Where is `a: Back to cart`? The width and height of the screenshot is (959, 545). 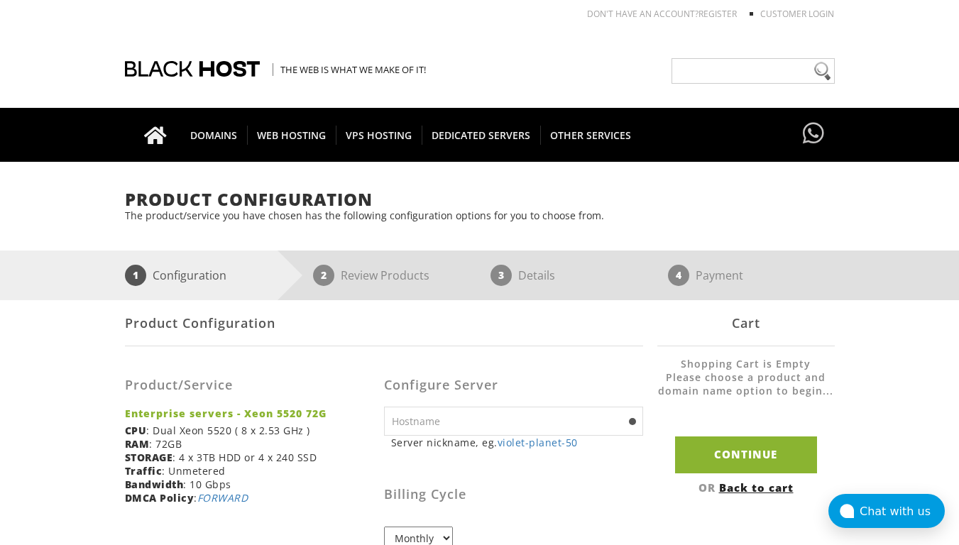 a: Back to cart is located at coordinates (756, 488).